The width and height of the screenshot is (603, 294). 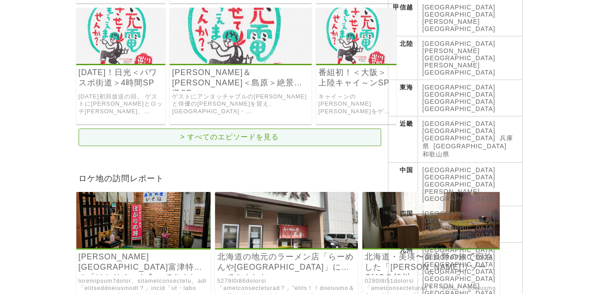 I want to click on a: 出川哲朗の充電させてもらえませんか？ 島原半島から有明海渡って水の都柳川ぬけて絶景街道125㌔！目指すは久留米”水天宮”！ですがザキヤマ乱入＆塚本高史が初登場で哲朗タジタジ！ヤバいよ²SP, so click(x=241, y=61).